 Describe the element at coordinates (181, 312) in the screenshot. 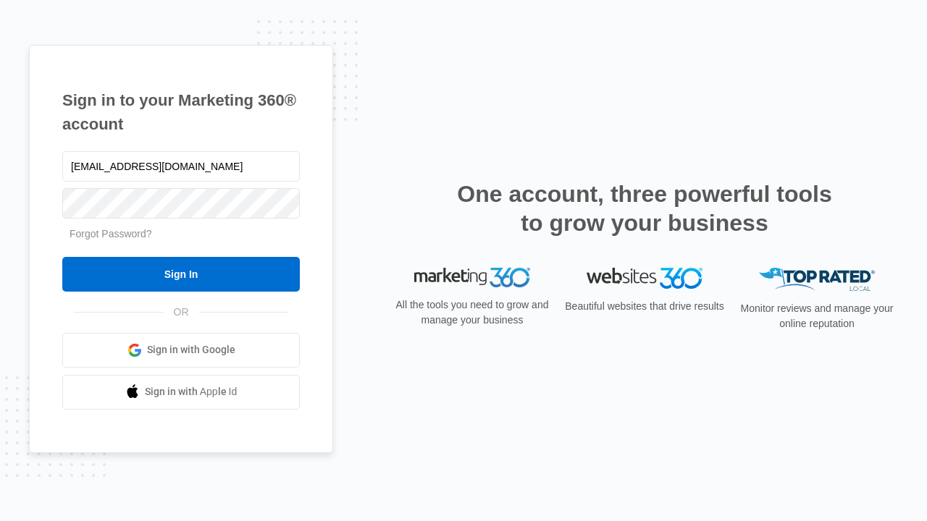

I see `span: OR` at that location.